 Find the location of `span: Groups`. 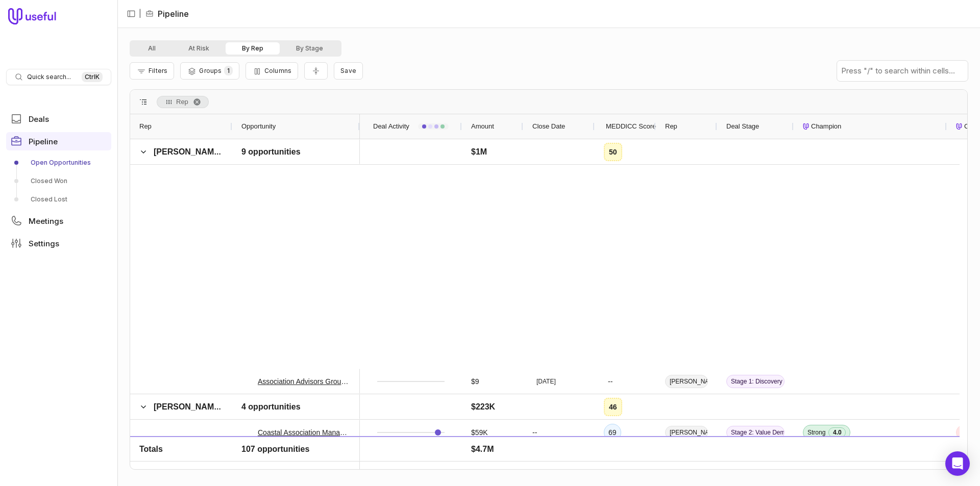

span: Groups is located at coordinates (211, 71).